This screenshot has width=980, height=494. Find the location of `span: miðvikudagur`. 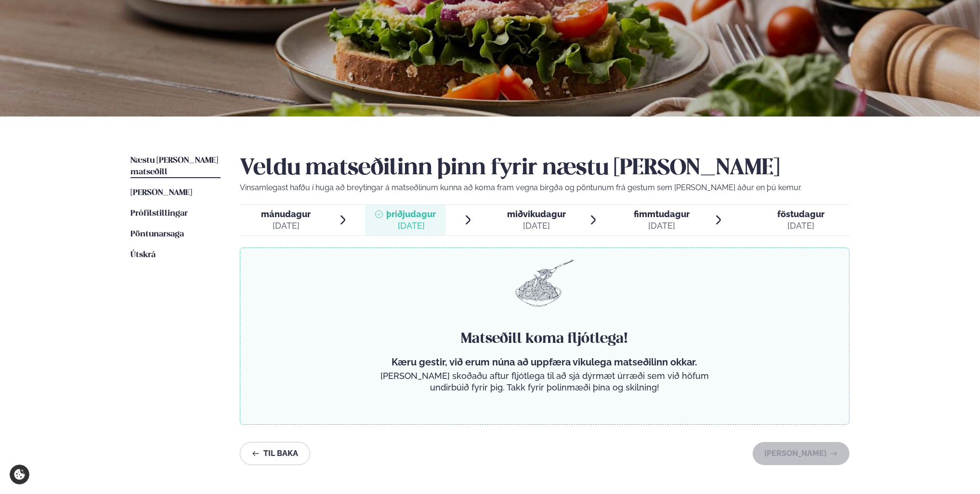

span: miðvikudagur is located at coordinates (537, 214).